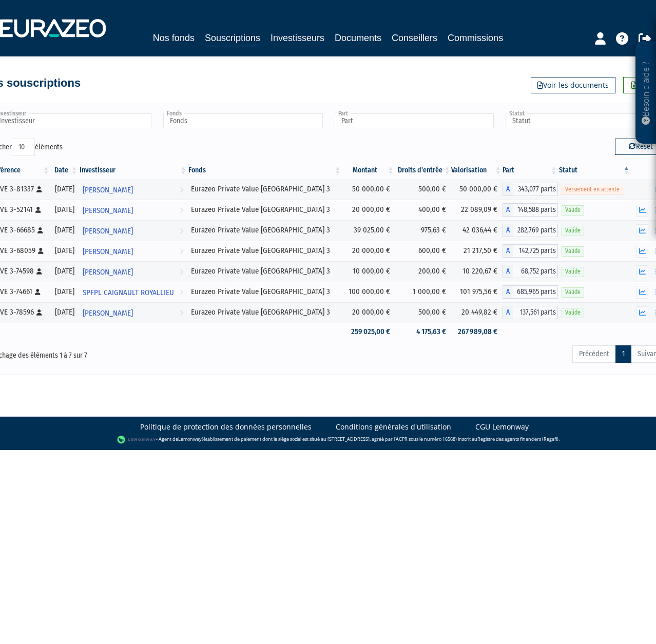 The height and width of the screenshot is (644, 656). What do you see at coordinates (535, 231) in the screenshot?
I see `span: 282,769 parts` at bounding box center [535, 231].